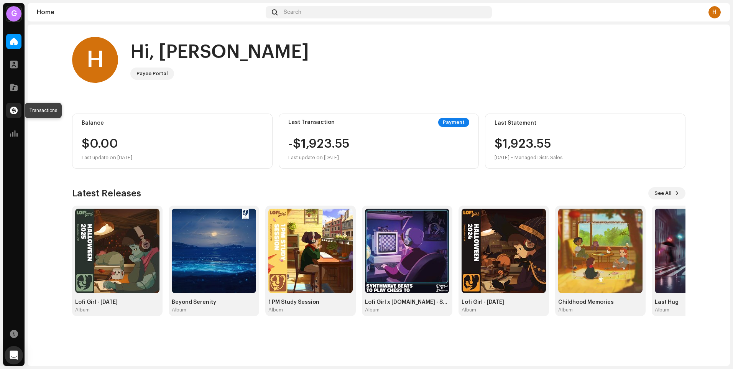 Image resolution: width=733 pixels, height=369 pixels. Describe the element at coordinates (585, 141) in the screenshot. I see `re-o-card-value: Last Statement` at that location.